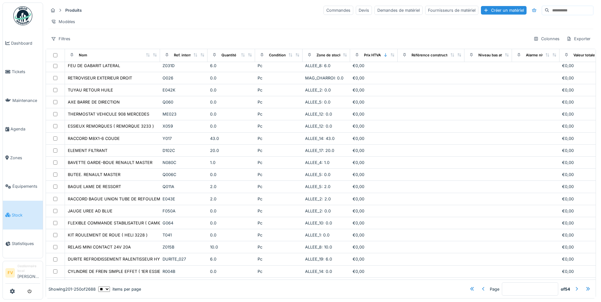 This screenshot has height=302, width=601. Describe the element at coordinates (184, 235) in the screenshot. I see `div: T041` at that location.